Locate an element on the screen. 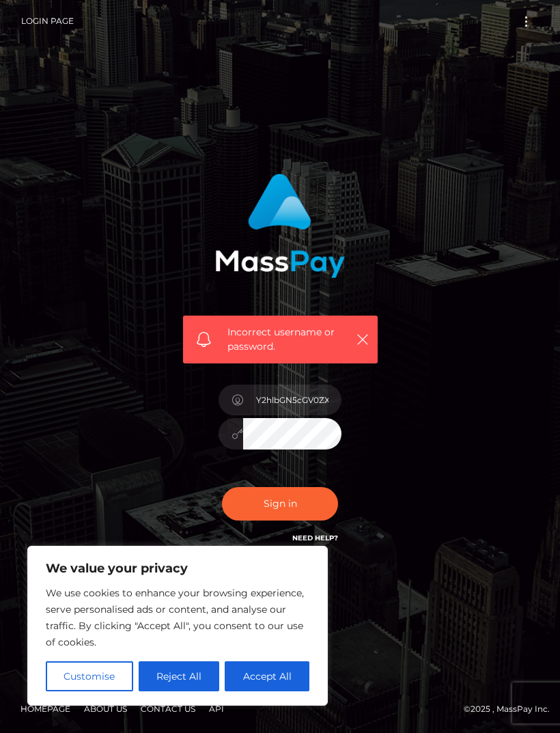  input: Username... is located at coordinates (292, 400).